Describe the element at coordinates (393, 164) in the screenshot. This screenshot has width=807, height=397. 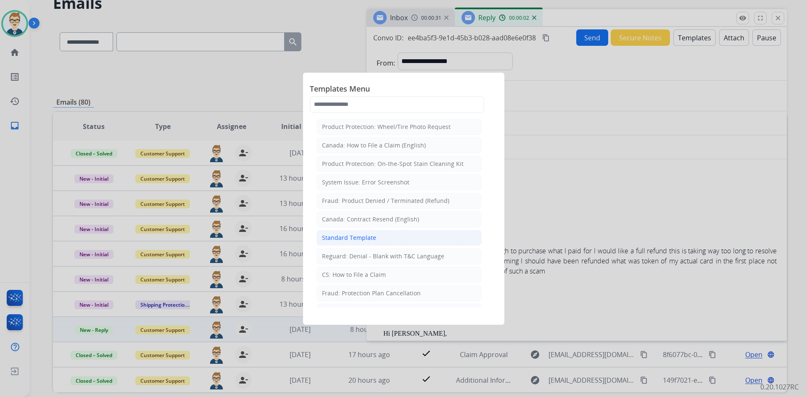
I see `div: Product Protection: On-the-Spot Stain Cleaning Kit` at that location.